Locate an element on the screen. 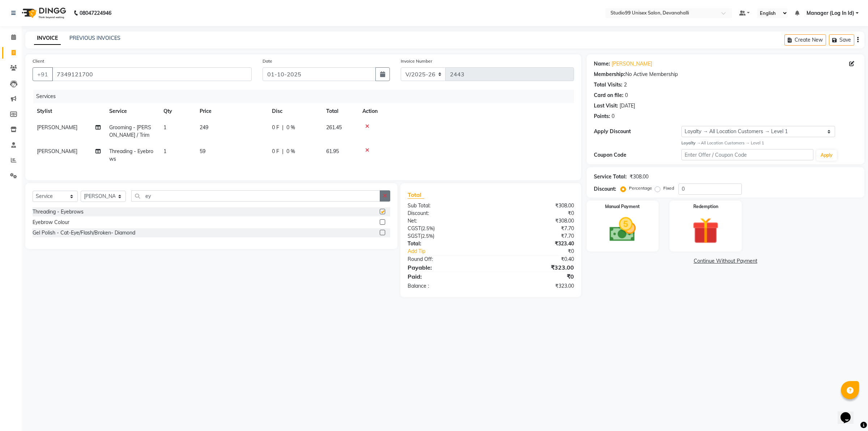 The image size is (868, 431). input: Search or Scan is located at coordinates (256, 196).